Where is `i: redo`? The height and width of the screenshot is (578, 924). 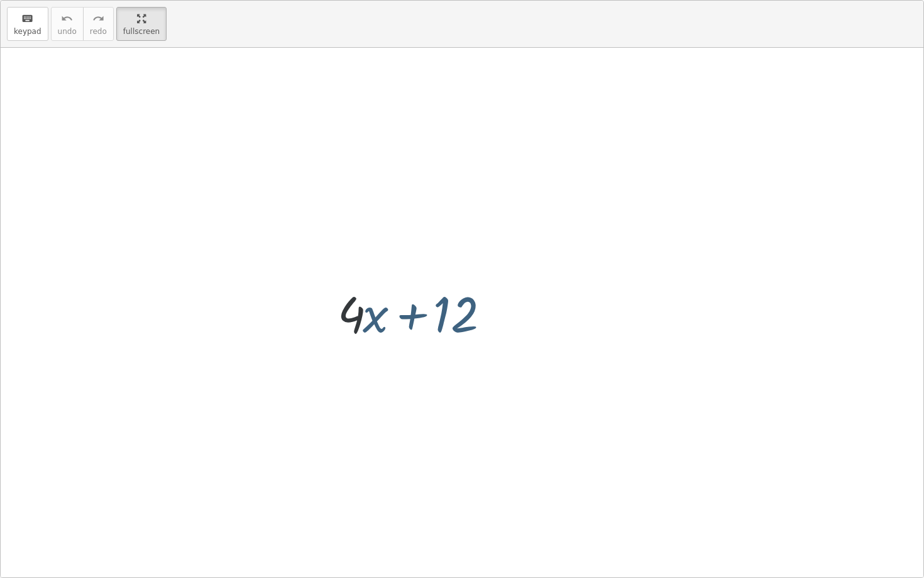 i: redo is located at coordinates (98, 19).